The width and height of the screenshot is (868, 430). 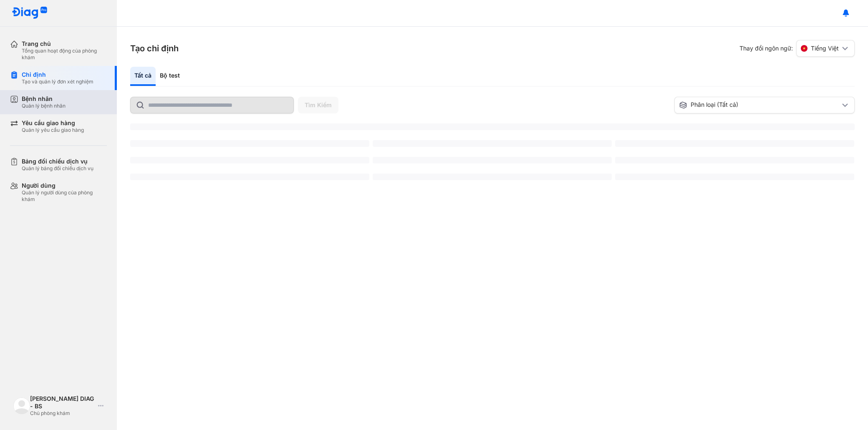 What do you see at coordinates (64, 44) in the screenshot?
I see `div: Trang chủ` at bounding box center [64, 44].